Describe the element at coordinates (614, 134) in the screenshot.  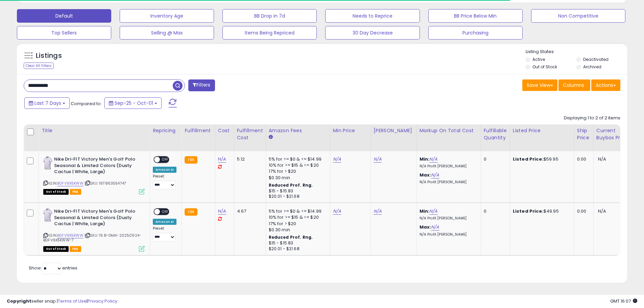
I see `div: Current Buybox Price` at that location.